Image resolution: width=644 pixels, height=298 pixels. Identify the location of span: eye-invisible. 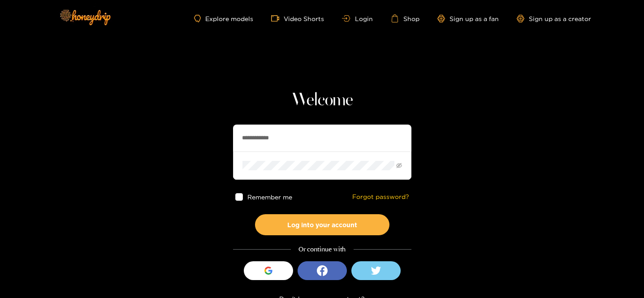
(398, 165).